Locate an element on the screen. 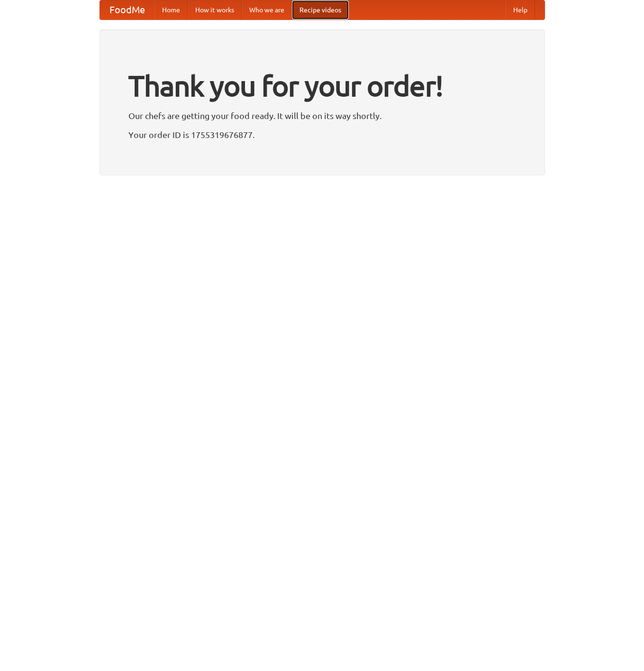 This screenshot has width=644, height=671. a: How it works is located at coordinates (214, 10).